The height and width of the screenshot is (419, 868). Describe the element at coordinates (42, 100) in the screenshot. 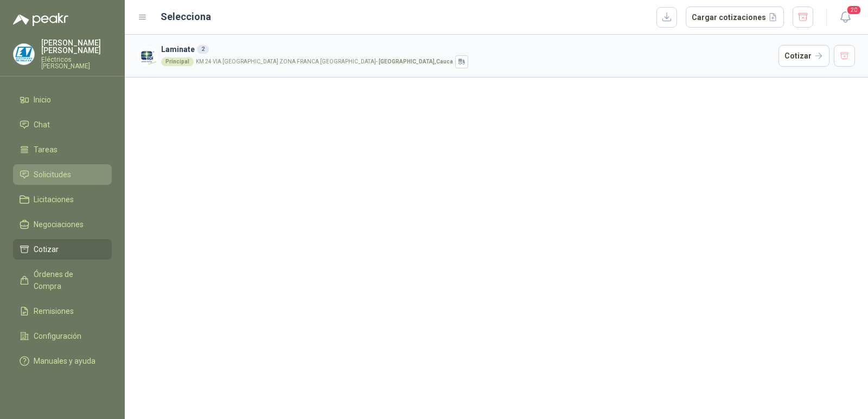

I see `span: Inicio` at that location.